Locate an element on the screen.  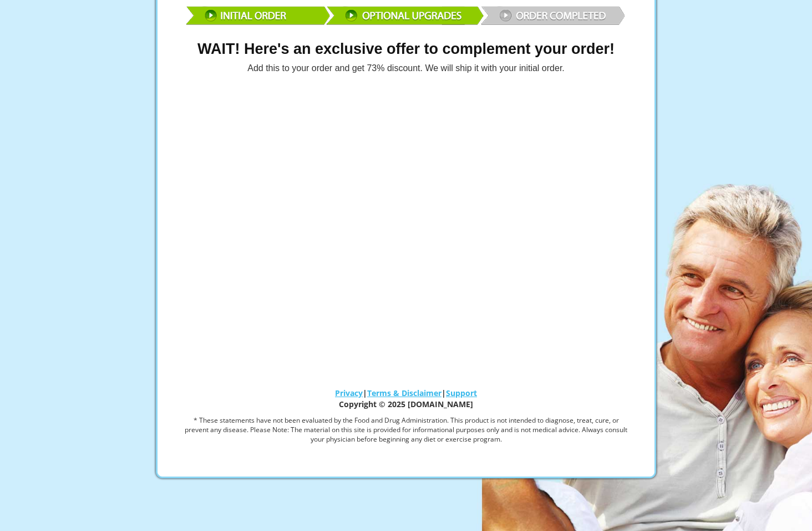
a: Terms & Disclaimer is located at coordinates (404, 392).